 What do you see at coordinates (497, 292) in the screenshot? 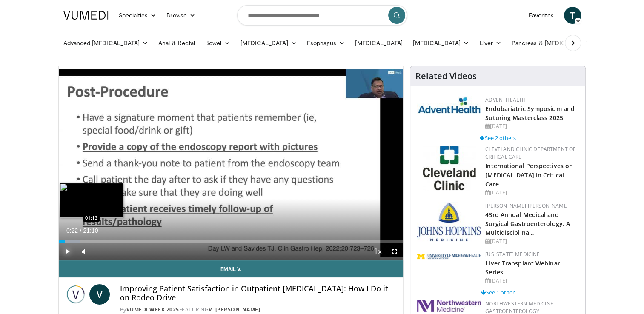
I see `a: See 1 other` at bounding box center [497, 292].